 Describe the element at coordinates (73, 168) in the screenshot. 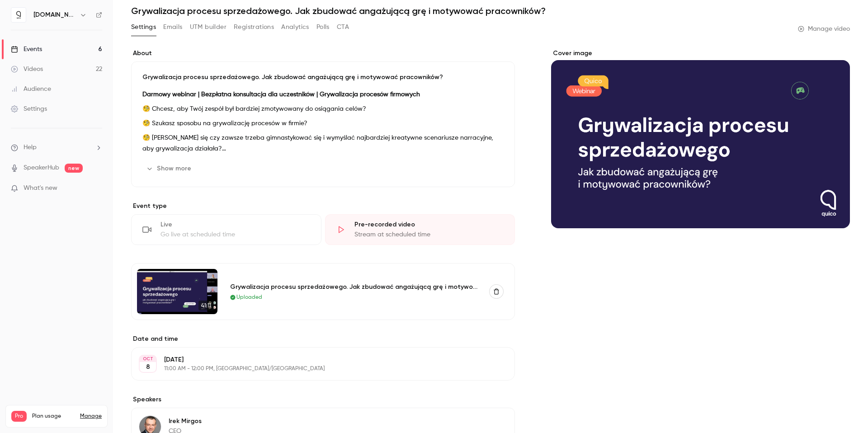

I see `span: new` at that location.